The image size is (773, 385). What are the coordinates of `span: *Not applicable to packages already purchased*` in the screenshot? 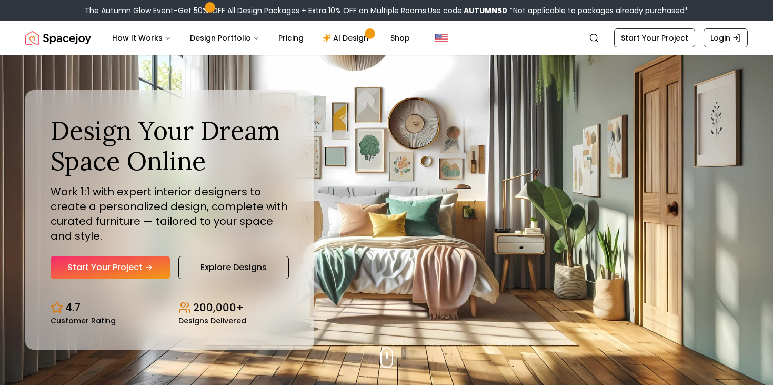 It's located at (598, 11).